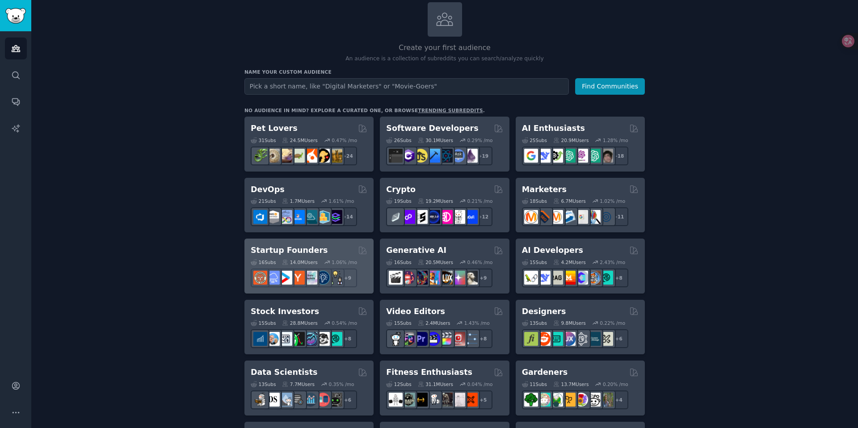 Image resolution: width=858 pixels, height=428 pixels. I want to click on div: + 24, so click(348, 156).